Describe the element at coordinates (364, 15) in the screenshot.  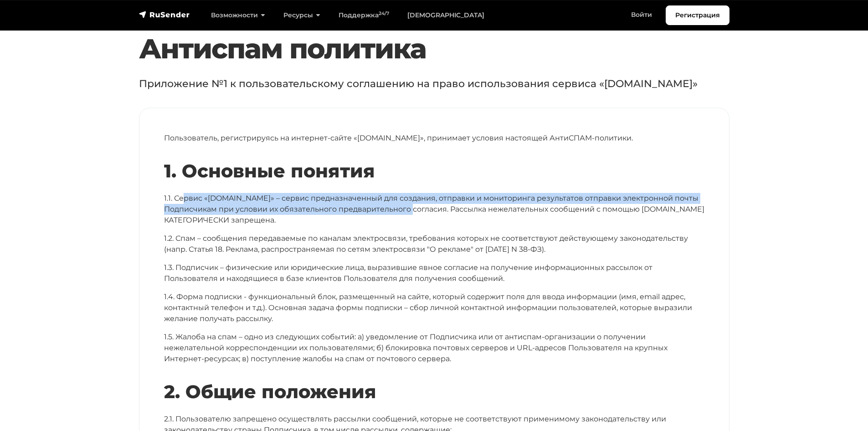
I see `a: Поддержка24/7` at that location.